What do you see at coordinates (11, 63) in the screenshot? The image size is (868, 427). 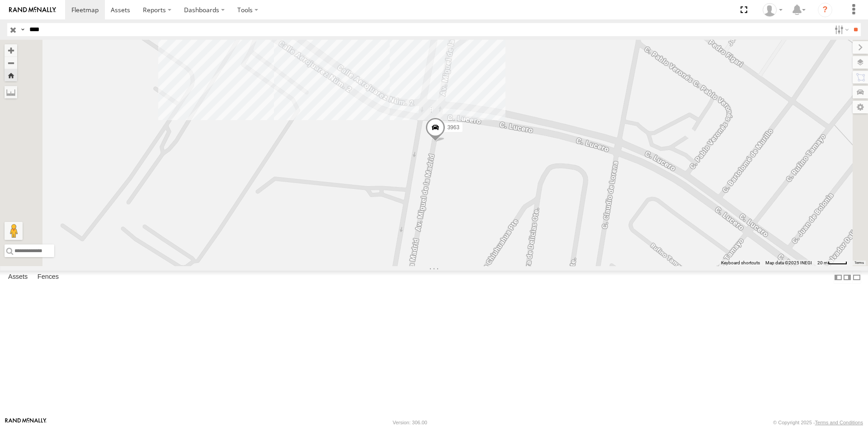 I see `button: Zoom out` at bounding box center [11, 63].